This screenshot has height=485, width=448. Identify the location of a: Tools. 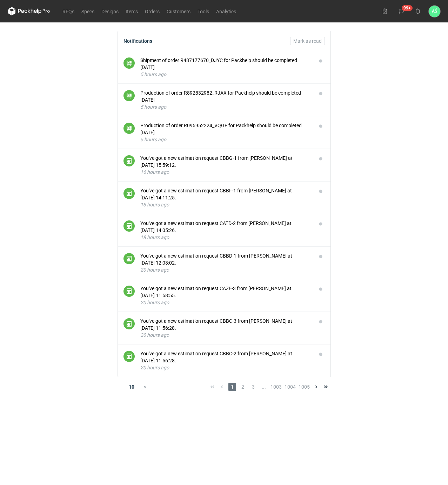
(203, 11).